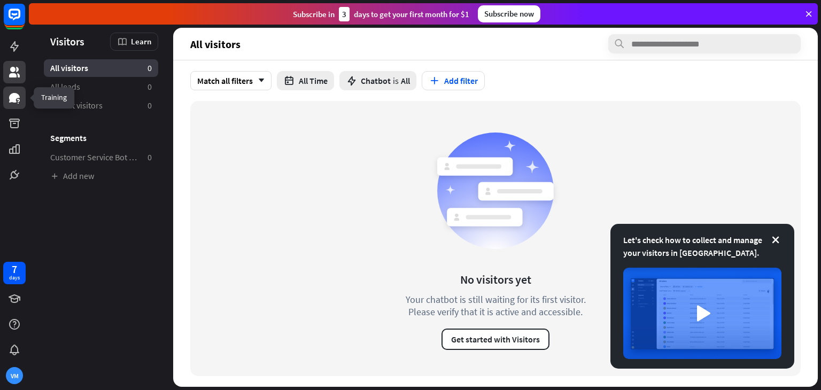 The width and height of the screenshot is (821, 390). Describe the element at coordinates (305, 81) in the screenshot. I see `button: All Time` at that location.